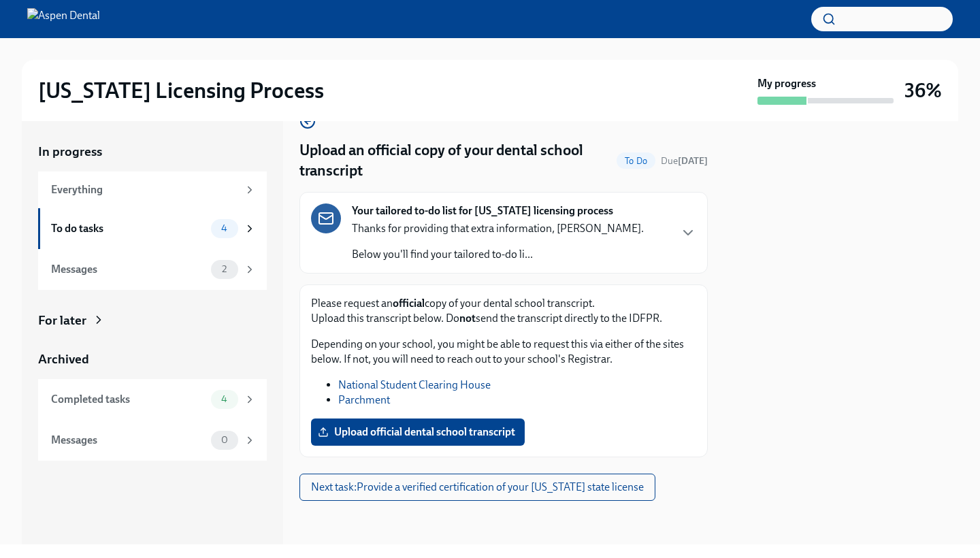  Describe the element at coordinates (153, 190) in the screenshot. I see `a: Everything` at that location.